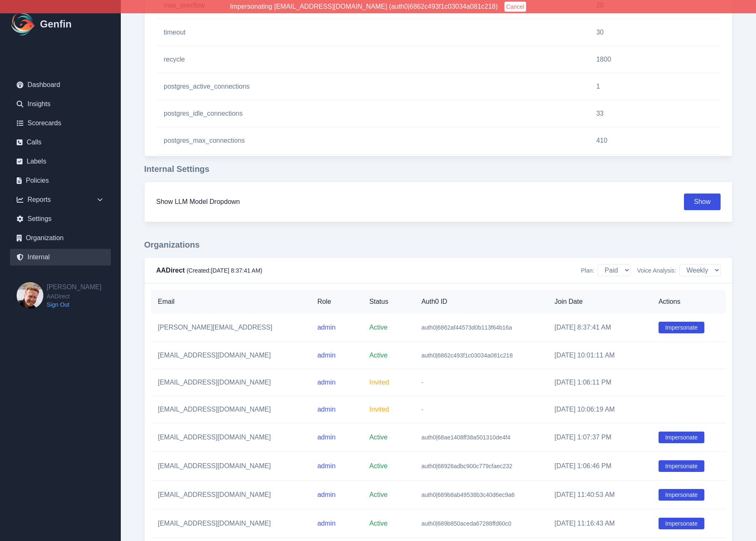 This screenshot has width=756, height=541. Describe the element at coordinates (468, 495) in the screenshot. I see `span: auth0|689b8ab49538b3c40d6ec9a6` at that location.